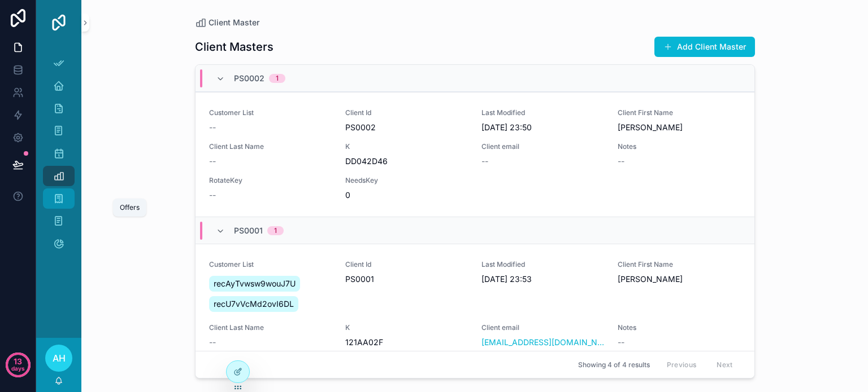 The height and width of the screenshot is (392, 868). I want to click on span: Showing 4 of 4 results, so click(614, 365).